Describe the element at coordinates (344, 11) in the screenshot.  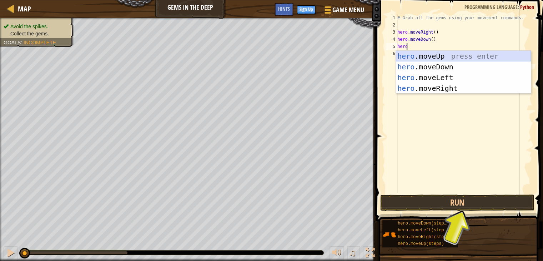
I see `button: Game Menu` at that location.